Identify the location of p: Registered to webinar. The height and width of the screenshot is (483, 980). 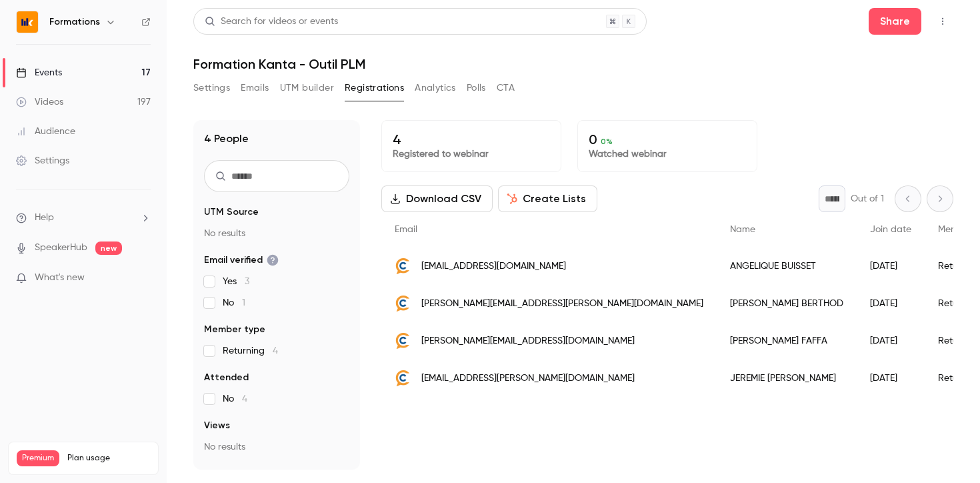
(472, 154).